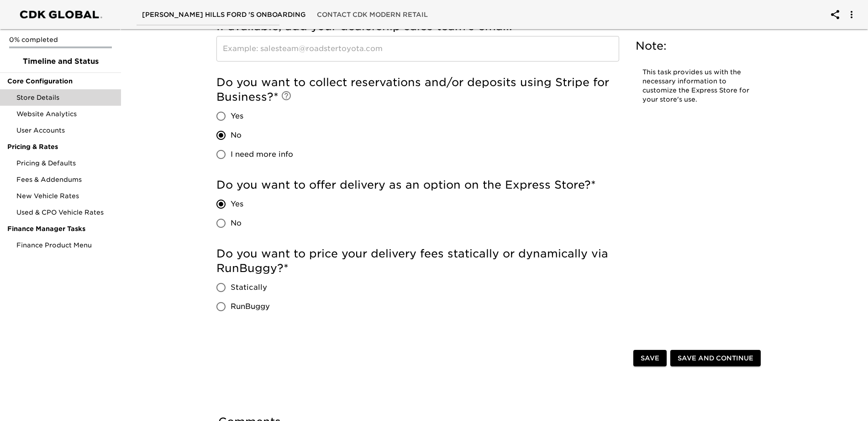 The height and width of the screenshot is (421, 868). I want to click on span: Core Configuration, so click(60, 81).